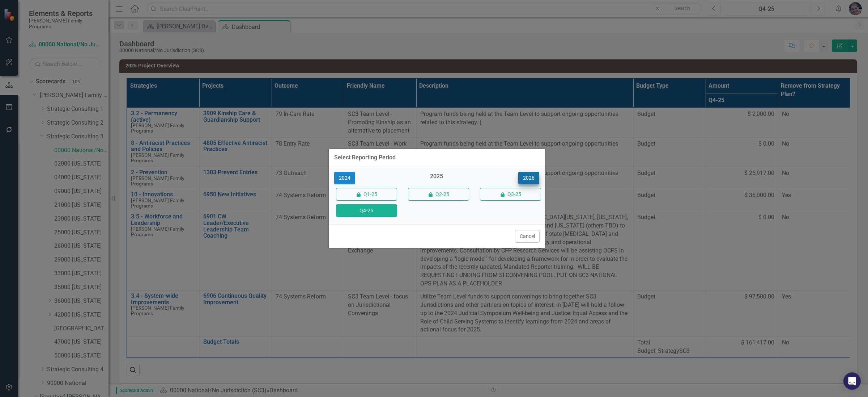 This screenshot has height=397, width=868. What do you see at coordinates (527, 236) in the screenshot?
I see `button: Cancel` at bounding box center [527, 236].